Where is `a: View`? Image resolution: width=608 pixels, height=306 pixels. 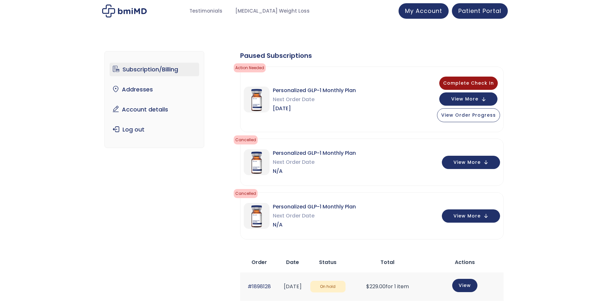 a: View is located at coordinates (465, 285).